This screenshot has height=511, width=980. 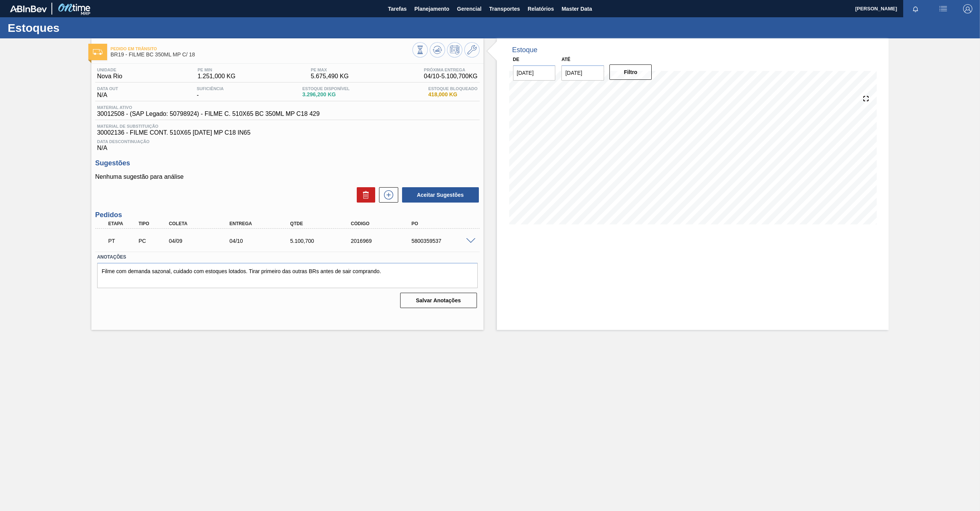 I want to click on span: 5.675,490 KG, so click(x=330, y=77).